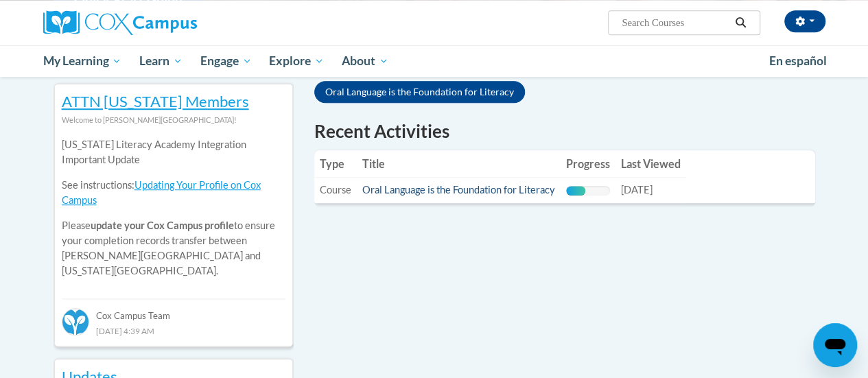 The image size is (868, 378). Describe the element at coordinates (336, 164) in the screenshot. I see `th: Type` at that location.